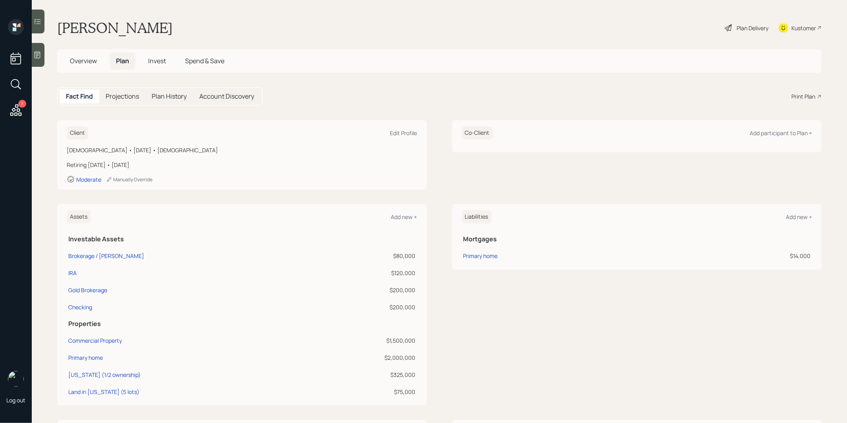 The height and width of the screenshot is (423, 847). What do you see at coordinates (364, 340) in the screenshot?
I see `div: $1,500,000` at bounding box center [364, 340].